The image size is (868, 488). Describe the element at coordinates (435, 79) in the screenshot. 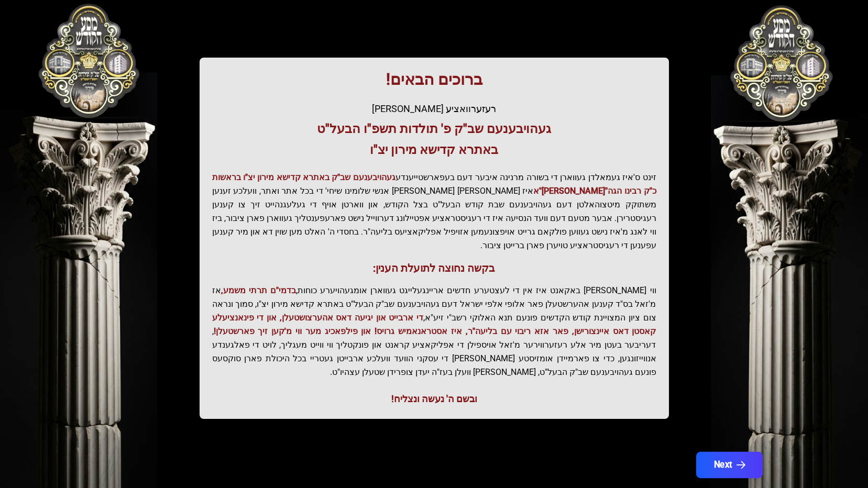

I see `h1: ברוכים הבאים!` at that location.